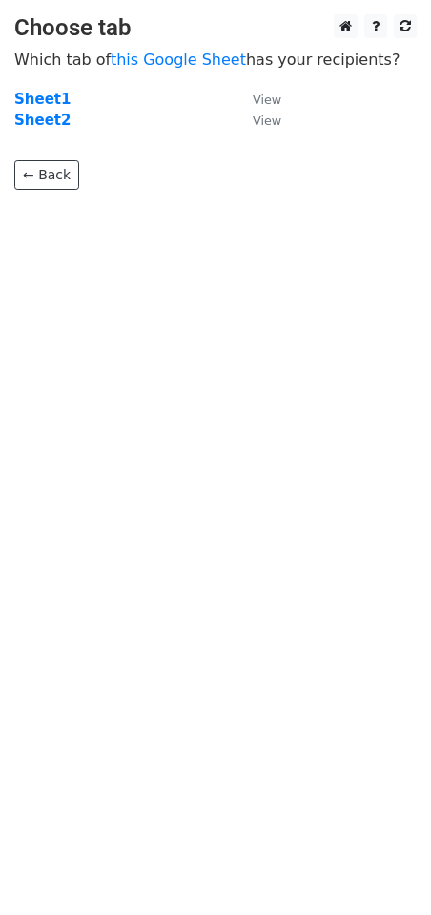 This screenshot has height=915, width=431. Describe the element at coordinates (47, 175) in the screenshot. I see `a: ← Back` at that location.